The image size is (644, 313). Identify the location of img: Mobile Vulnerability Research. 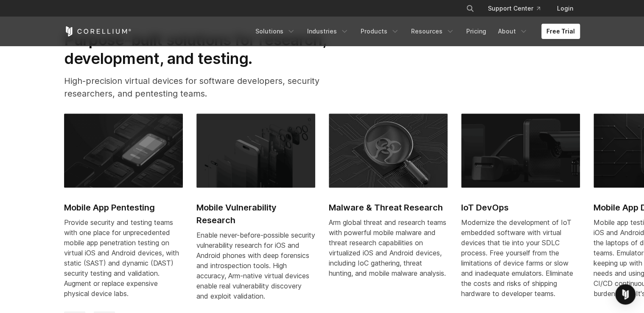
(256, 150).